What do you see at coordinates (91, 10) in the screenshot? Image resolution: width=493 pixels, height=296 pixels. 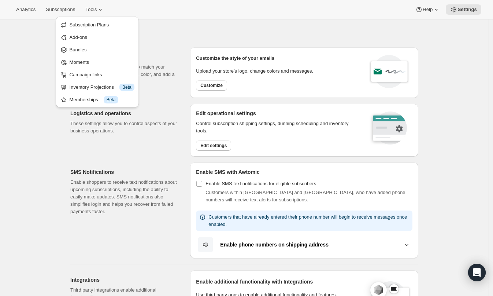 I see `span: Tools` at bounding box center [91, 10].